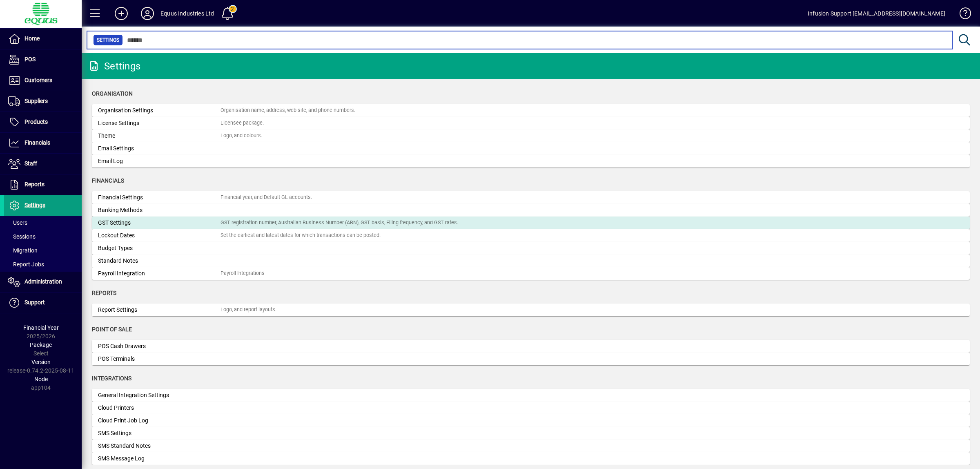  What do you see at coordinates (43, 164) in the screenshot?
I see `a: Staff` at bounding box center [43, 164].